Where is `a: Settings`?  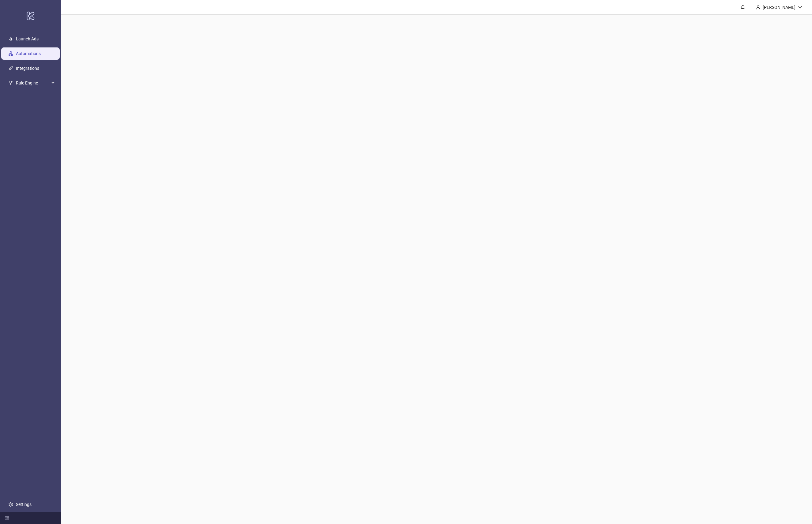 a: Settings is located at coordinates (24, 504).